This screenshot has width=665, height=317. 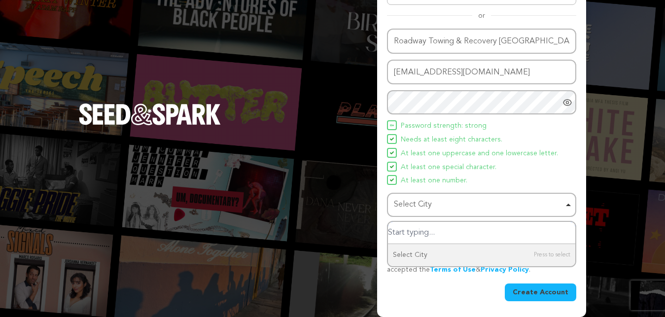 What do you see at coordinates (505, 270) in the screenshot?
I see `a: Privacy Policy` at bounding box center [505, 270].